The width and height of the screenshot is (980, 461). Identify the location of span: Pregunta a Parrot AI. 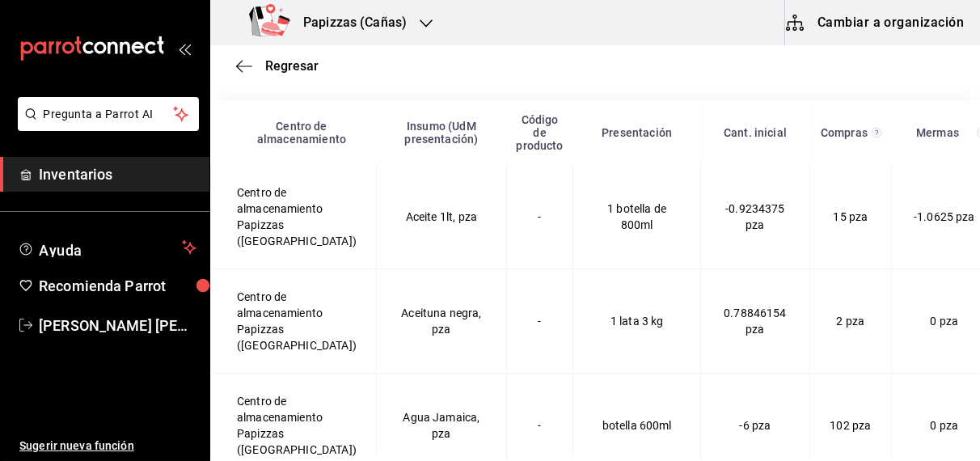
(108, 114).